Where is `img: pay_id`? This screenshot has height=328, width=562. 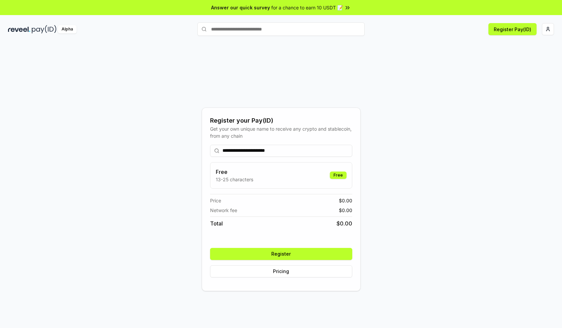
img: pay_id is located at coordinates (44, 29).